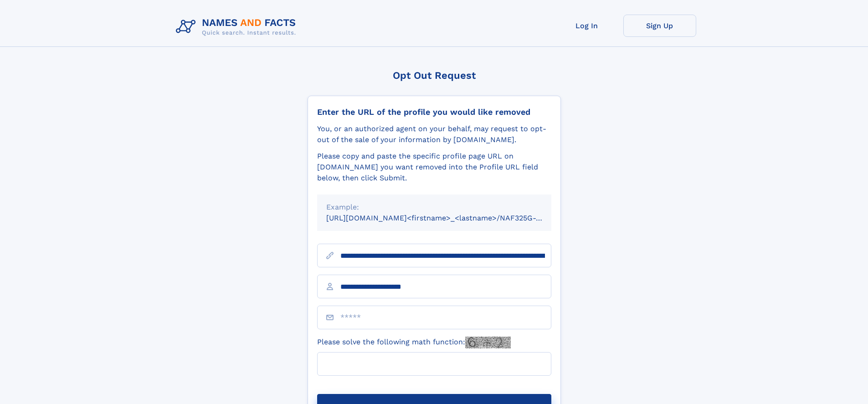 The height and width of the screenshot is (404, 868). Describe the element at coordinates (587, 25) in the screenshot. I see `a: Log In` at that location.